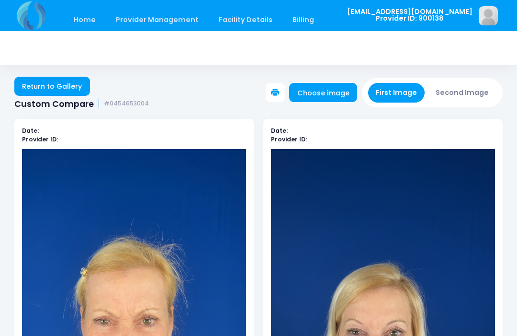  Describe the element at coordinates (84, 20) in the screenshot. I see `a: Home` at that location.